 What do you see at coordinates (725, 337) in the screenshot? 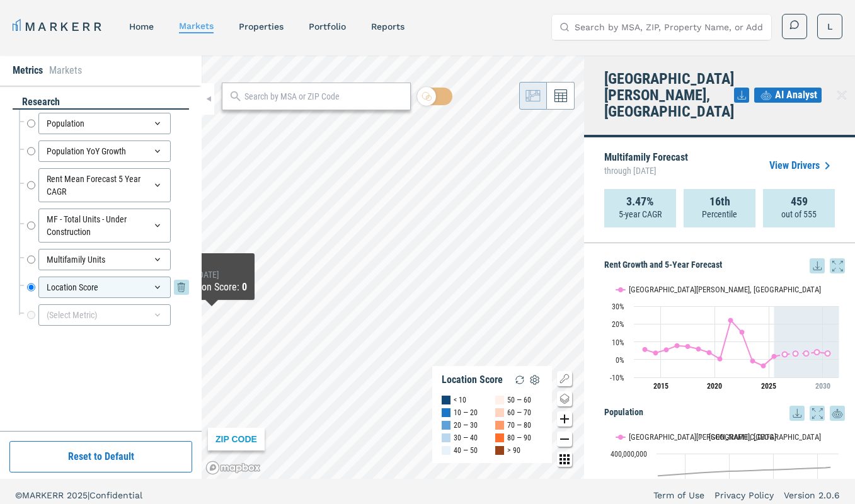
I see `div: Rent Growth and 5-Year Forecast. Highcharts interactive chart.` at bounding box center [725, 337].